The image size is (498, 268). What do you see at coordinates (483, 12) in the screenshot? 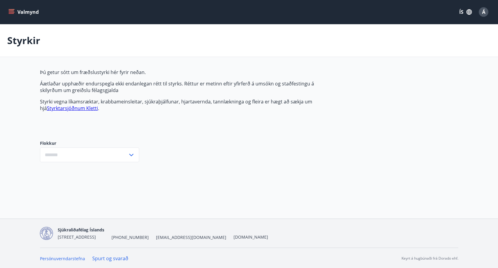
I see `span: Á` at bounding box center [483, 12].